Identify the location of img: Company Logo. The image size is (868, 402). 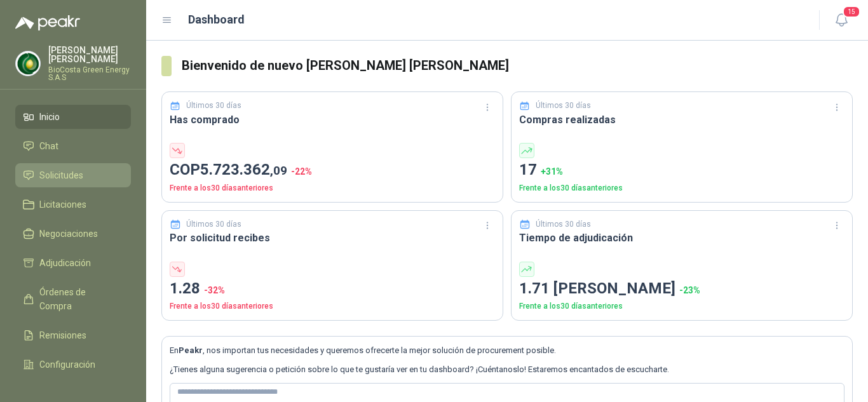
(28, 63).